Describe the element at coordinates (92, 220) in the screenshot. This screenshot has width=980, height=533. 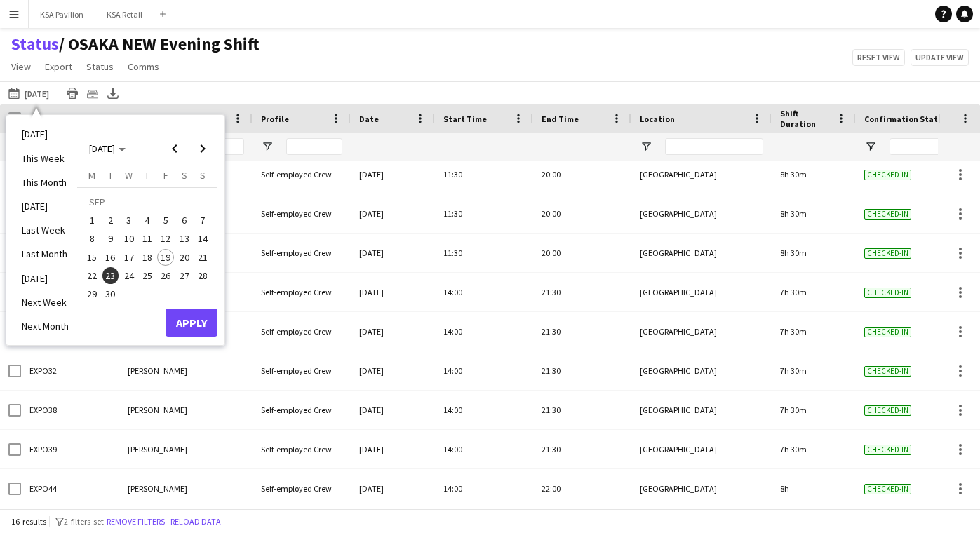
I see `span: 1` at that location.